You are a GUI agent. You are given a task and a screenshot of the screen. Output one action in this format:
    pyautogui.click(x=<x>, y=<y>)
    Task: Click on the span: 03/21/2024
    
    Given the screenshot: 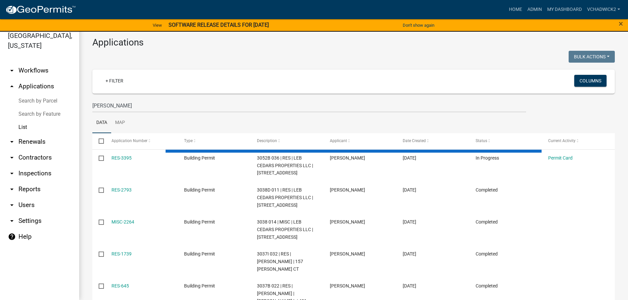 What is the action you would take?
    pyautogui.click(x=409, y=222)
    